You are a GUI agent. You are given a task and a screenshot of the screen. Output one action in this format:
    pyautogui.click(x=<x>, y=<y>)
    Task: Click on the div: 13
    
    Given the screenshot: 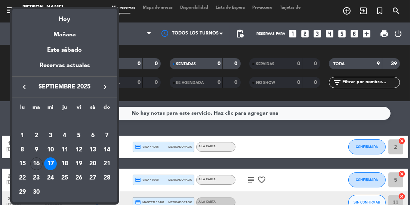 What is the action you would take?
    pyautogui.click(x=93, y=150)
    